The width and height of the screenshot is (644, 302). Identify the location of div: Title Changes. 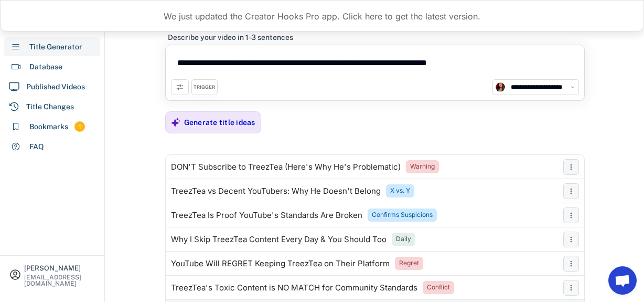
(50, 106).